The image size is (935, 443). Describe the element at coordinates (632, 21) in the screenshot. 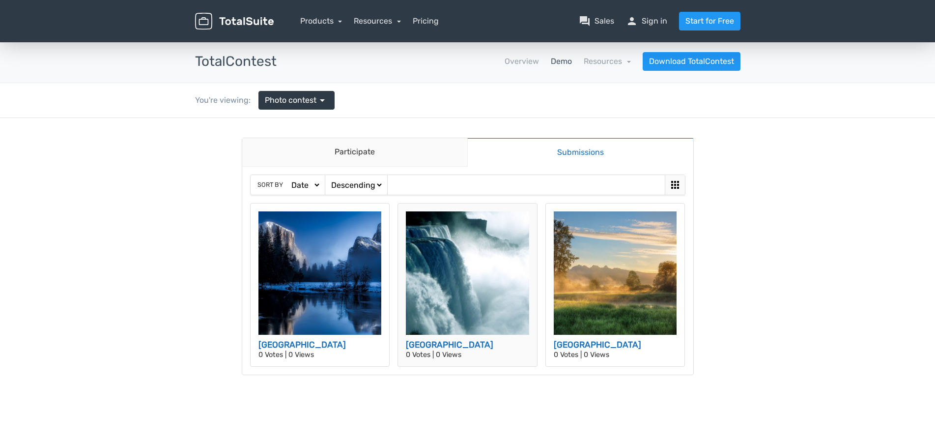

I see `span: person` at that location.